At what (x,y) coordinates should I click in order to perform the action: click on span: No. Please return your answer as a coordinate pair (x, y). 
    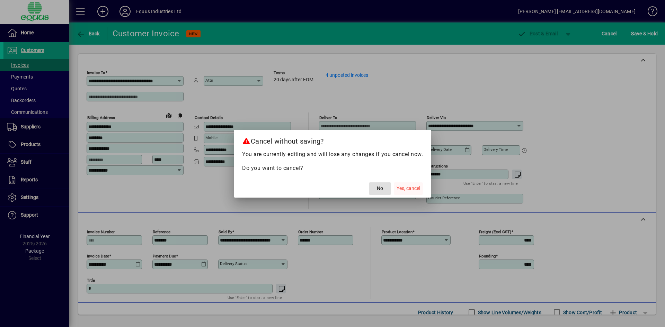
    Looking at the image, I should click on (380, 188).